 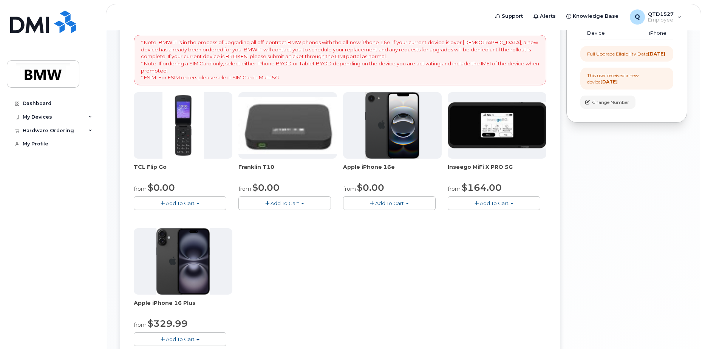 I want to click on span: Knowledge Base, so click(x=595, y=16).